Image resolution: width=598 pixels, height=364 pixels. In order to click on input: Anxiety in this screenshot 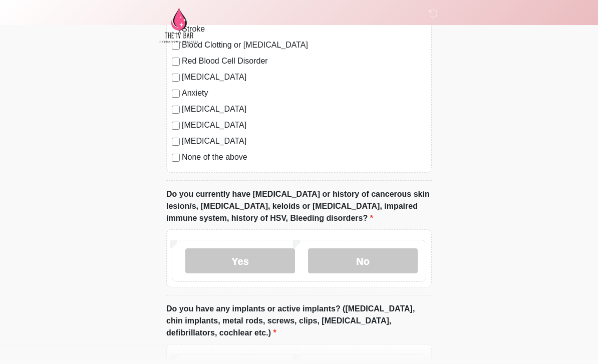, I will do `click(176, 94)`.